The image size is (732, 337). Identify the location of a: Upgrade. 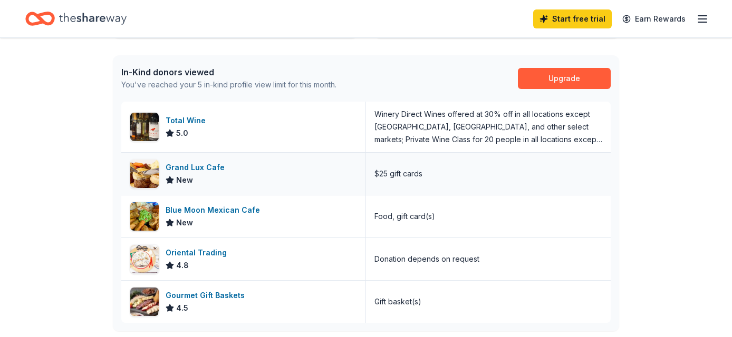
(564, 79).